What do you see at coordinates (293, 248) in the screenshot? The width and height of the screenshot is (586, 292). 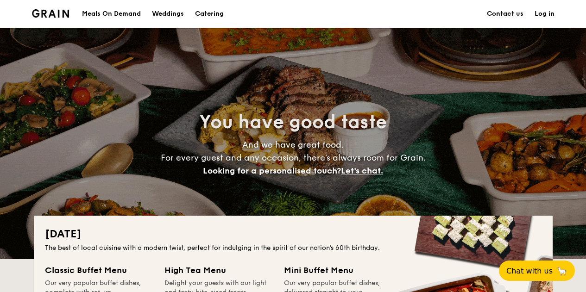 I see `div: The best of local cuisine with a modern twist, perfect for indulging in the spirit of our nation’...` at bounding box center [293, 248].